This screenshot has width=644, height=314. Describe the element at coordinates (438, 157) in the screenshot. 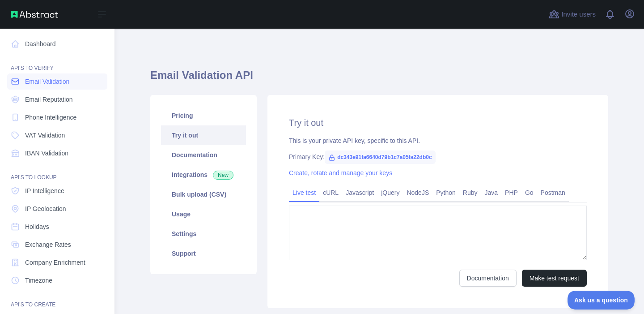

I see `div: Primary Key:` at that location.